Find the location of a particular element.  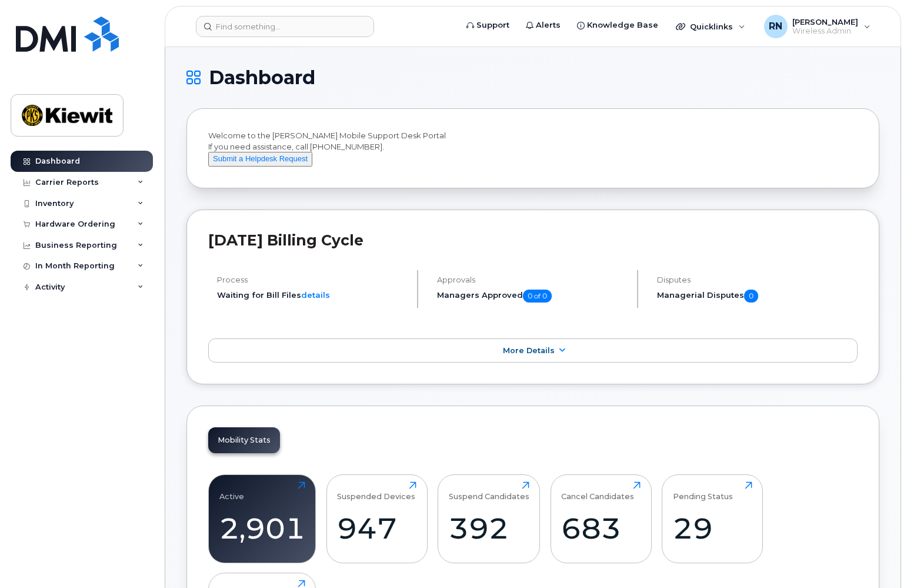

div: 2,901 is located at coordinates (262, 528).